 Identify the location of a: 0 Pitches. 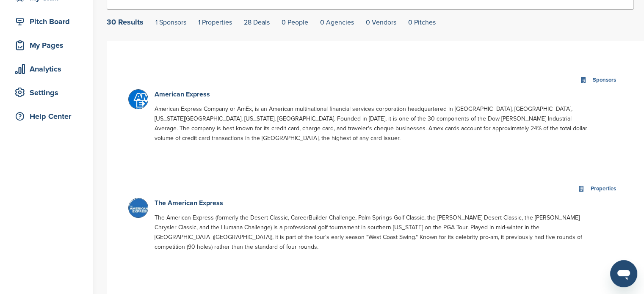
(421, 22).